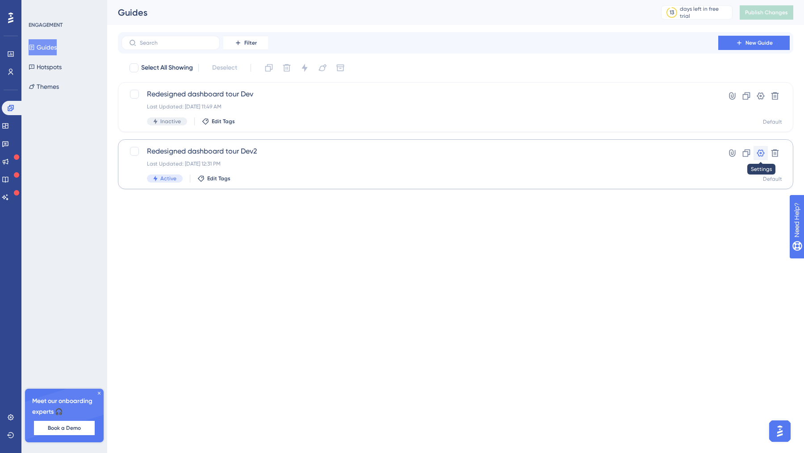  Describe the element at coordinates (225, 68) in the screenshot. I see `span: Deselect` at that location.